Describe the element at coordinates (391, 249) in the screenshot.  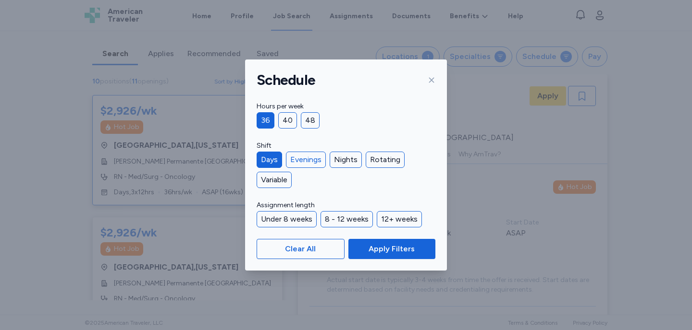
I see `span: Apply Filters` at that location.